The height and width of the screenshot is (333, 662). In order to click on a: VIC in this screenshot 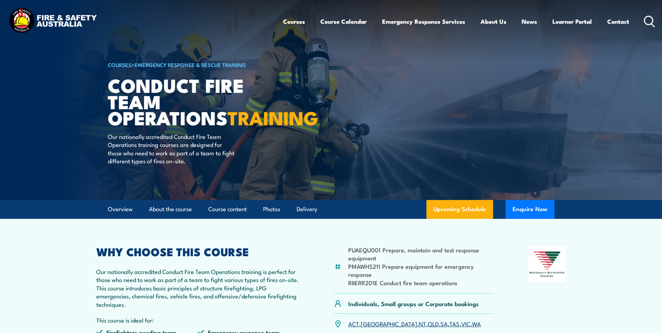, I will do `click(466, 324)`.